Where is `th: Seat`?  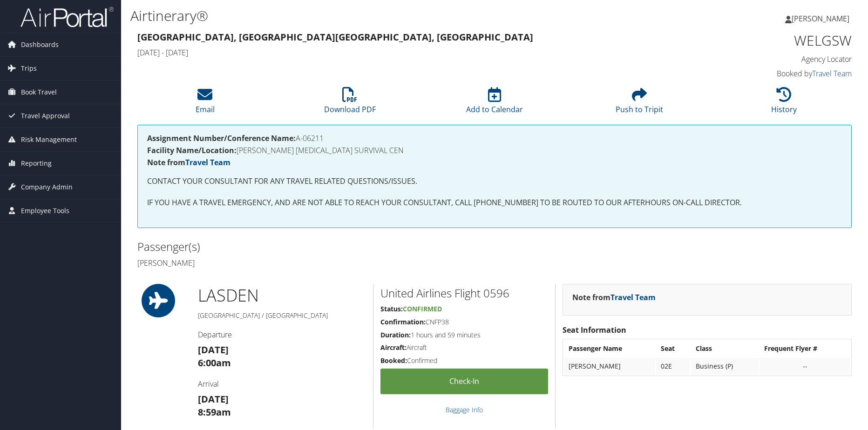 th: Seat is located at coordinates (673, 348).